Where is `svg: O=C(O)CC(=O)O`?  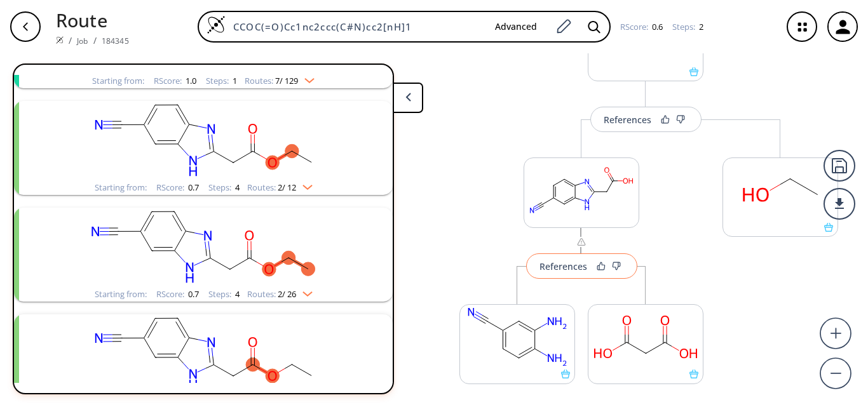 svg: O=C(O)CC(=O)O is located at coordinates (646, 337).